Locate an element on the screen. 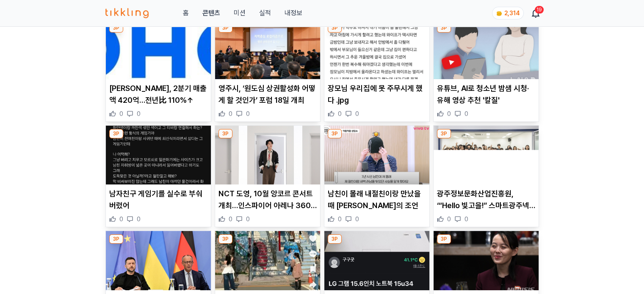 Image resolution: width=644 pixels, height=294 pixels. img: 본인동네 당근 근황..jpg is located at coordinates (377, 261).